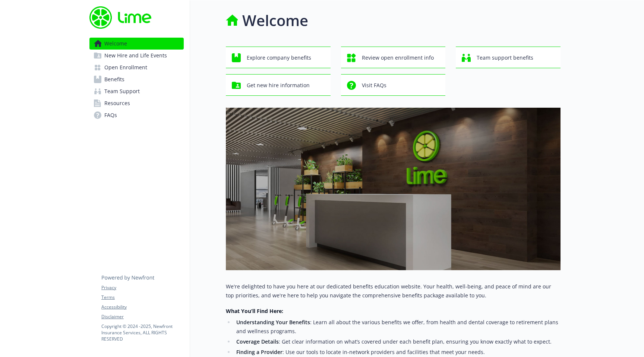 The width and height of the screenshot is (644, 357). I want to click on p: We're delighted to have you here at our dedicated benefits education website. Your health, well-b..., so click(393, 291).